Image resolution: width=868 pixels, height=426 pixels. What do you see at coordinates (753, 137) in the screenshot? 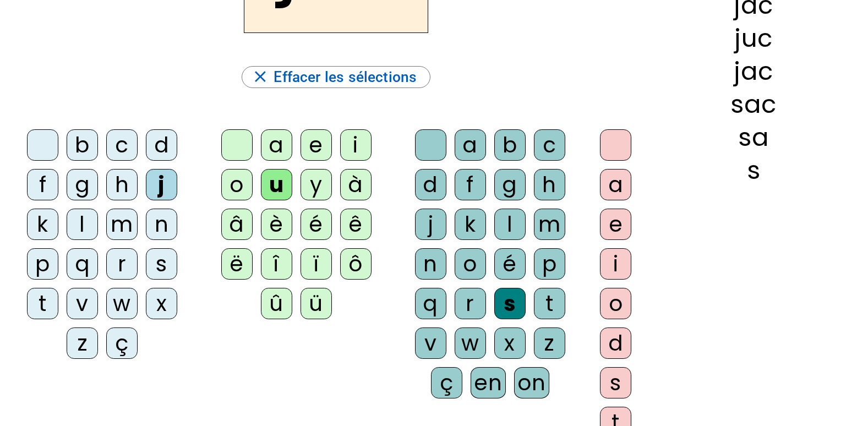
I see `div: sa` at bounding box center [753, 137].